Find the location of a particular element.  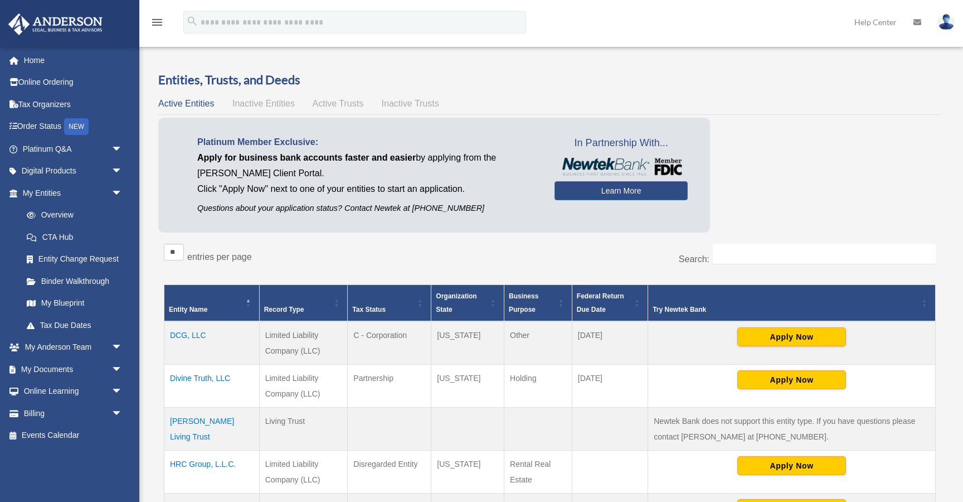

label: entries per page is located at coordinates (220, 256).